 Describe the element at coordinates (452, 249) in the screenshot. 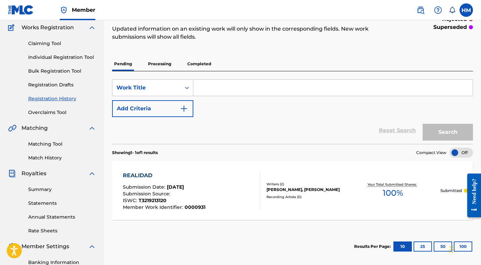

I see `div: Drag` at that location.